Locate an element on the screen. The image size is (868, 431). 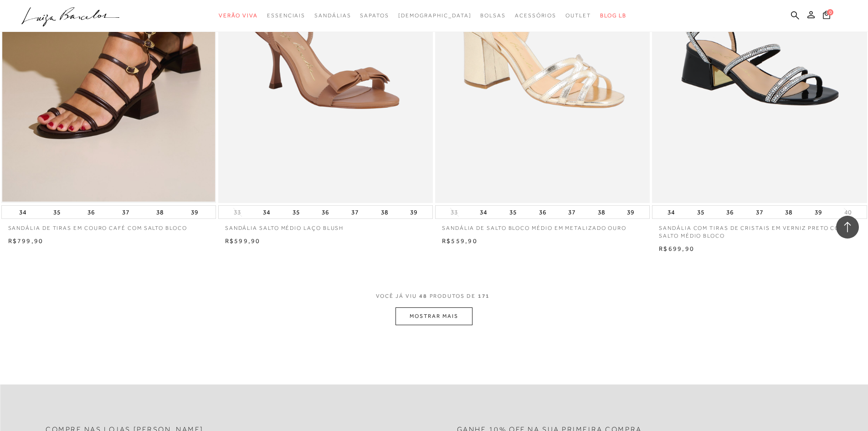
span: Verão Viva is located at coordinates (238, 16).